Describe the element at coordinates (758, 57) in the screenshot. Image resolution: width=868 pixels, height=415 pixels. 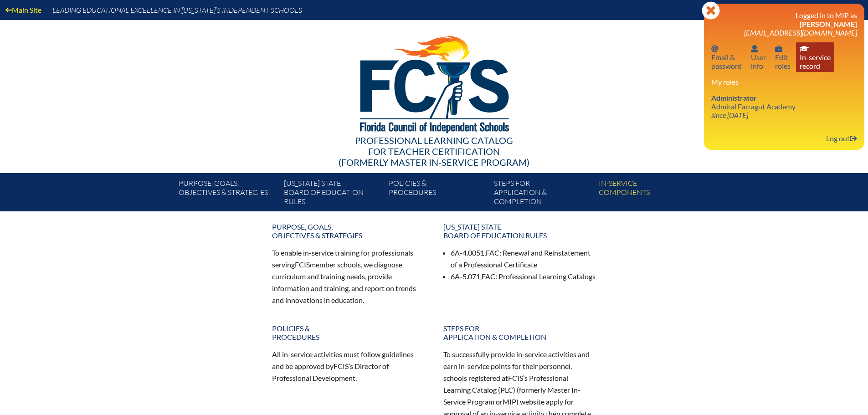
I see `a: User infoUserinfo` at that location.